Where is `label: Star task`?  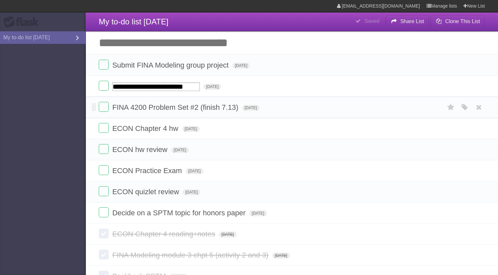
label: Star task is located at coordinates (451, 107).